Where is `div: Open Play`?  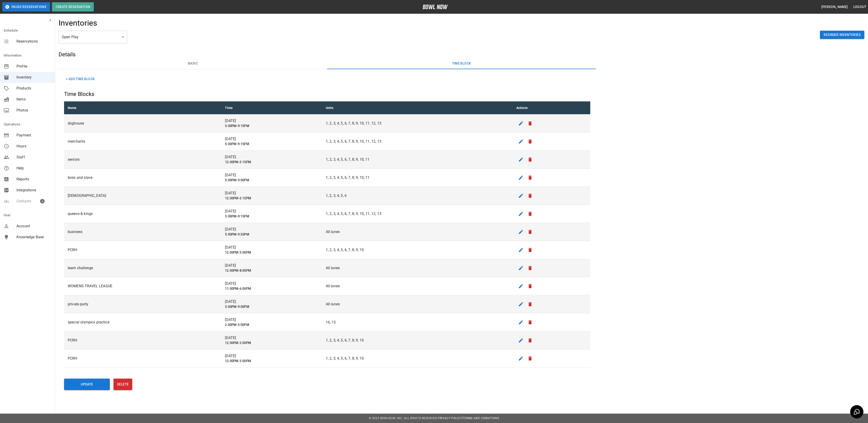 div: Open Play is located at coordinates (93, 37).